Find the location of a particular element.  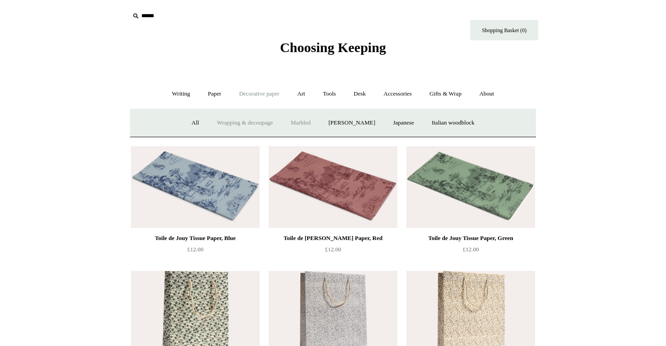

div: Toile de Jouy Tissue Paper, Blue is located at coordinates (195, 238).